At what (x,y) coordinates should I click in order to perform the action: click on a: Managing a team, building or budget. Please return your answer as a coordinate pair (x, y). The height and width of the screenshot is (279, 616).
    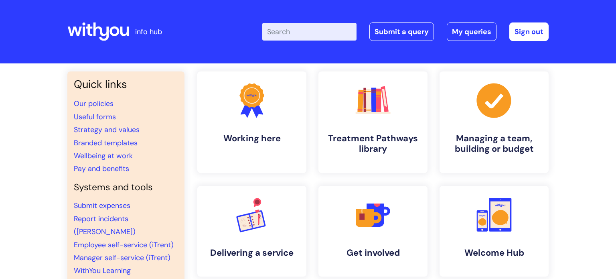
    Looking at the image, I should click on (494, 122).